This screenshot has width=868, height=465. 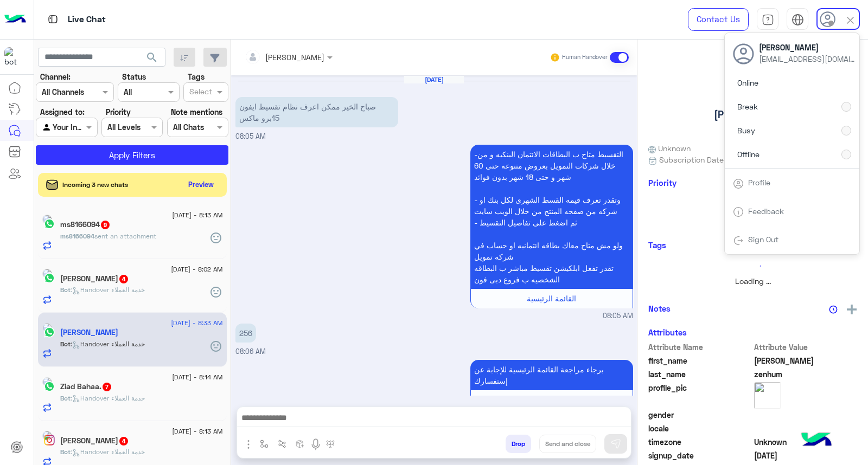 What do you see at coordinates (197, 111) in the screenshot?
I see `label: Note mentions` at bounding box center [197, 111].